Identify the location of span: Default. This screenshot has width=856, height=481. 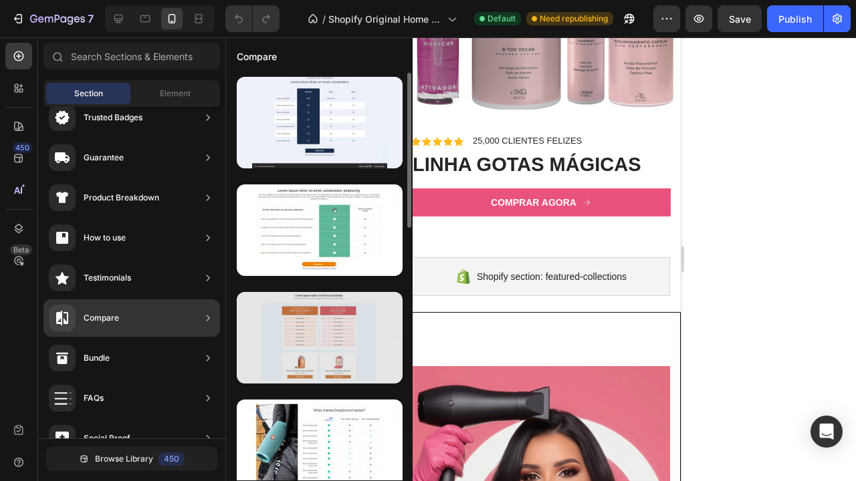
(501, 19).